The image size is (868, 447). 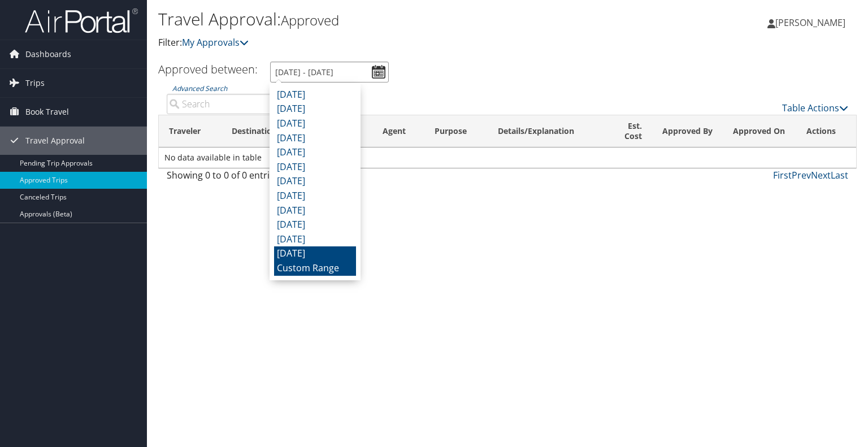 What do you see at coordinates (215, 42) in the screenshot?
I see `a: My Approvals` at bounding box center [215, 42].